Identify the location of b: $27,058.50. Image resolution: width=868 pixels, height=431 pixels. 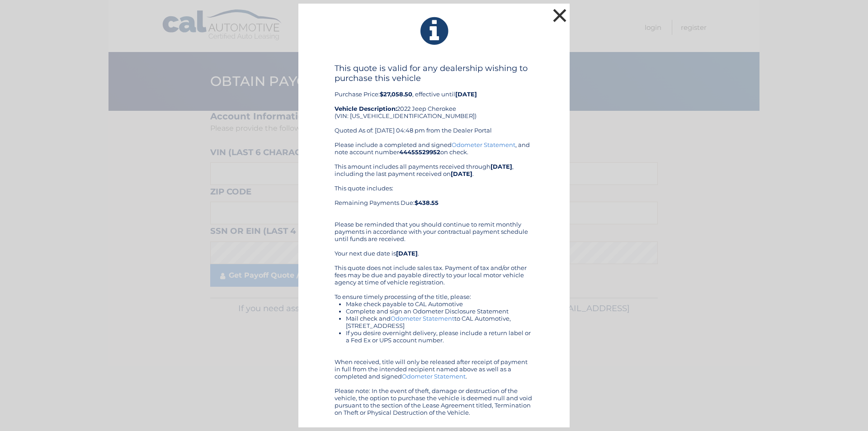
(396, 94).